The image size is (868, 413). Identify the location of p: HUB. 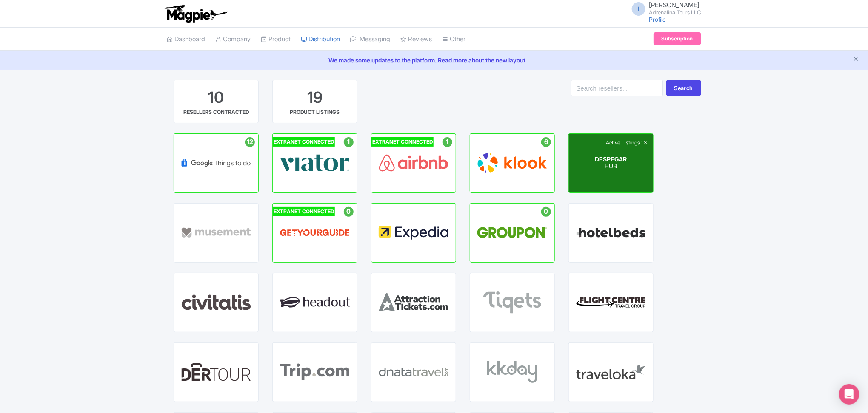
(611, 166).